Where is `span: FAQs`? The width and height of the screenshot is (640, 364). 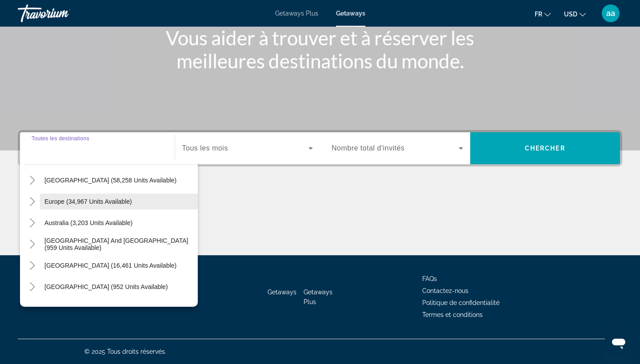 span: FAQs is located at coordinates (429, 279).